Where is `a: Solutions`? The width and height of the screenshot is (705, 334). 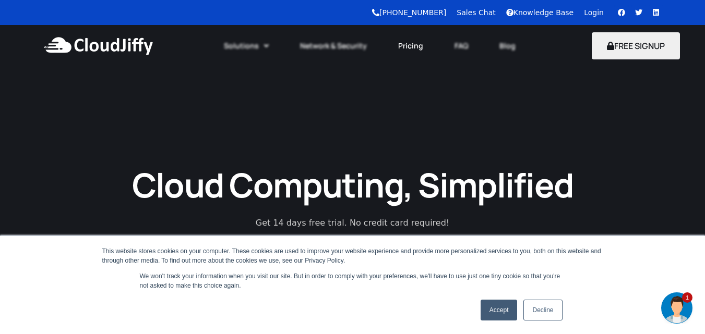 a: Solutions is located at coordinates (246, 46).